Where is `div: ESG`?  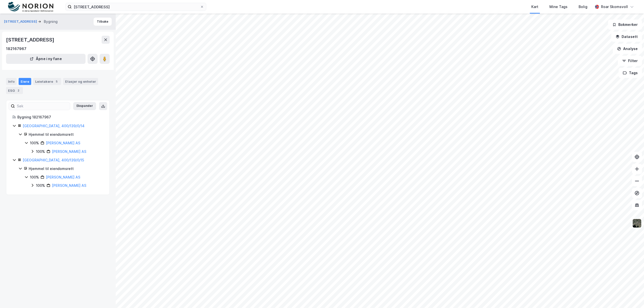
div: ESG is located at coordinates (14, 90).